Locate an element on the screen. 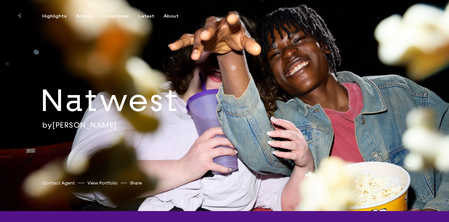  div: Artists is located at coordinates (84, 16).